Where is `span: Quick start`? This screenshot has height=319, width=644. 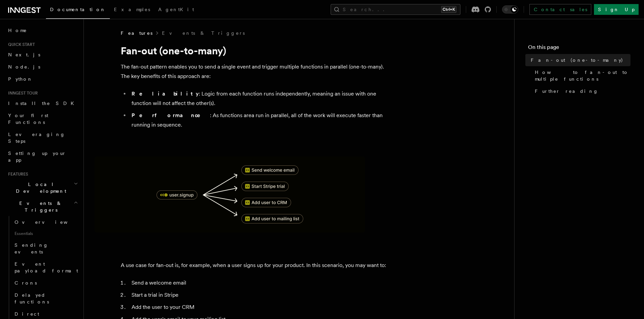
span: Quick start is located at coordinates (20, 45).